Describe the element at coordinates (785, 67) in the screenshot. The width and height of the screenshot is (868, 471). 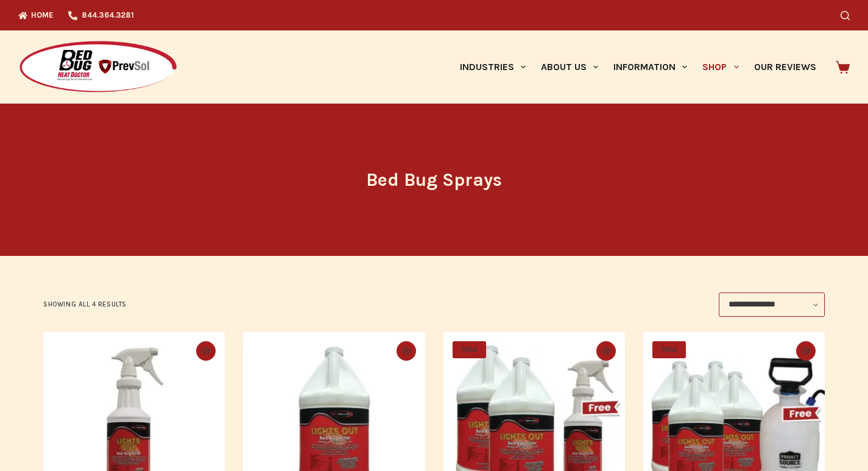
I see `a: Our Reviews` at that location.